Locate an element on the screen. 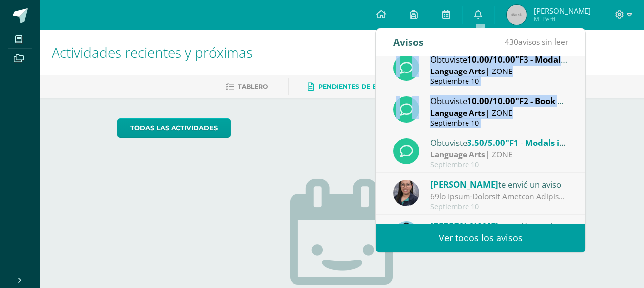 This screenshot has width=644, height=288. img: 6fb385528ffb729c9b944b13f11ee051.png is located at coordinates (406, 193).